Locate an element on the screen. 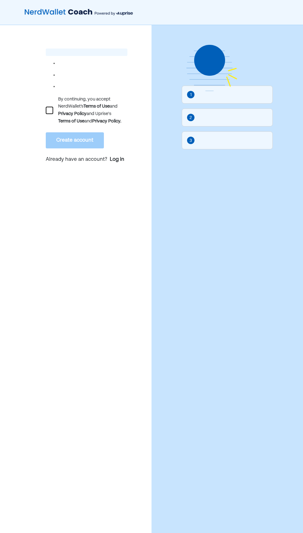 Image resolution: width=303 pixels, height=533 pixels. div: 2 is located at coordinates (191, 118).